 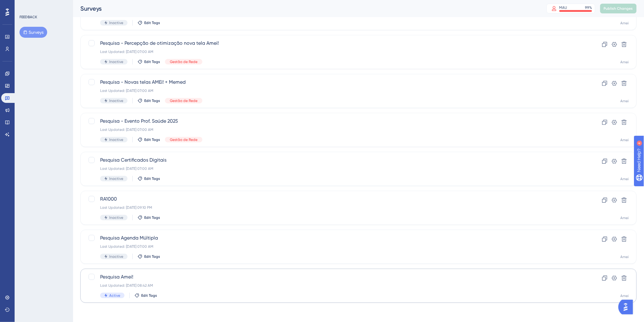 I want to click on span: Pesquisa Agenda Múltipla, so click(x=334, y=238).